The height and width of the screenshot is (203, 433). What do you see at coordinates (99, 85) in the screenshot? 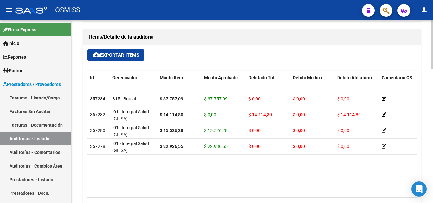
I see `datatable-header-cell: Id` at bounding box center [99, 85].